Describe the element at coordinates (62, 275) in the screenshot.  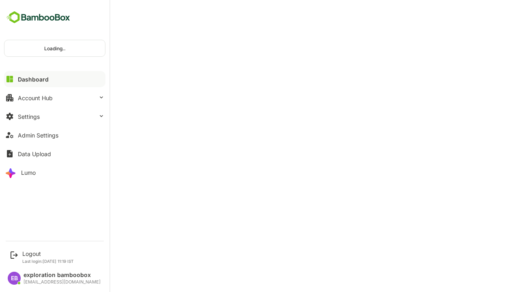
I see `div: exploration bamboobox` at that location.